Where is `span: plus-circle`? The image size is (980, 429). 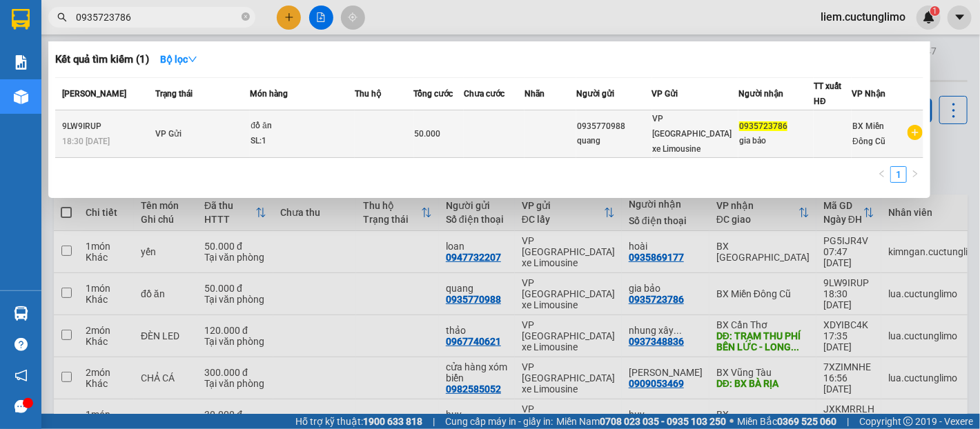
span: plus-circle is located at coordinates (915, 132).